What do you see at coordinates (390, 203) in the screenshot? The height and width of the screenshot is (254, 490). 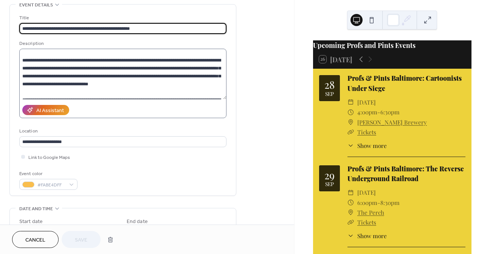 I see `span: 8:30pm` at bounding box center [390, 203].